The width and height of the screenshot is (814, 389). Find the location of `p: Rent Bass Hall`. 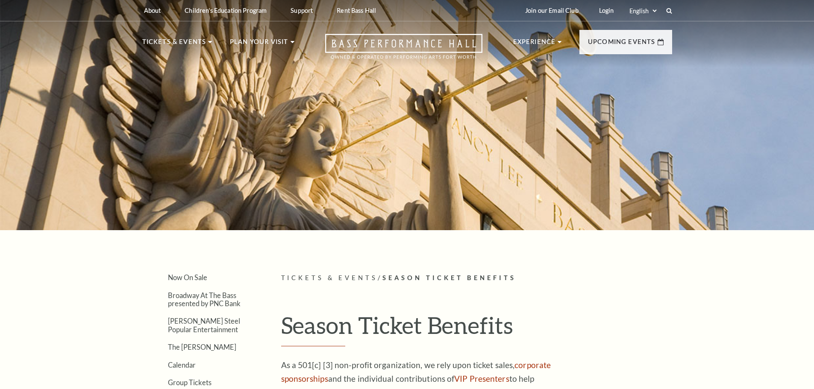

p: Rent Bass Hall is located at coordinates (356, 10).